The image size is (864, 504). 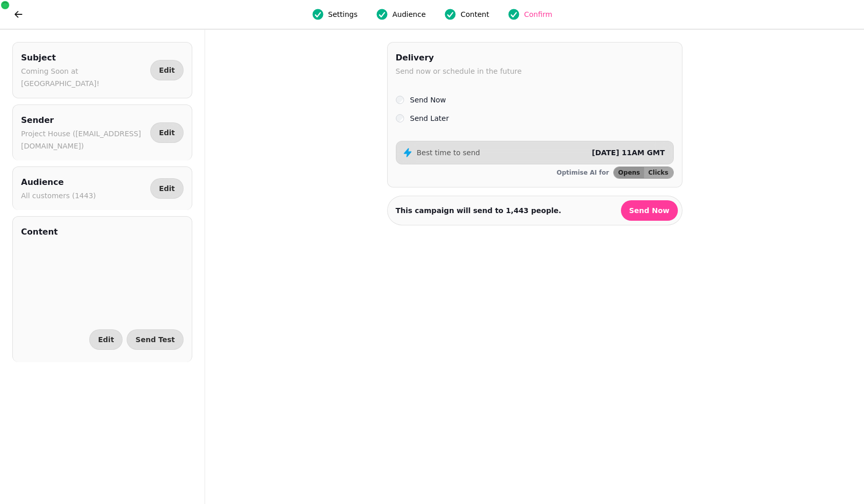 I want to click on button: Opens, so click(x=629, y=173).